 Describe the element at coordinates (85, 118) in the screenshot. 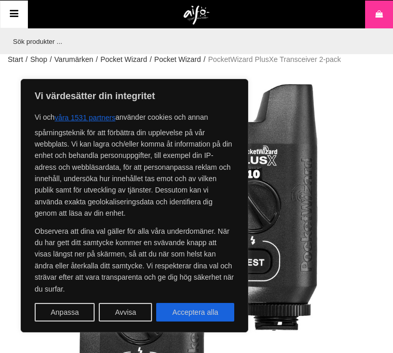

I see `button: våra 1531 partners` at that location.